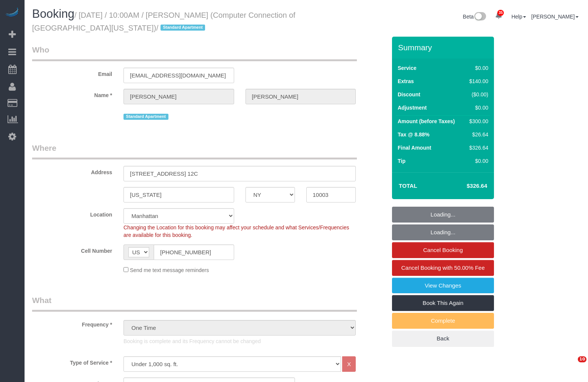 This screenshot has height=382, width=588. Describe the element at coordinates (193, 252) in the screenshot. I see `input: Cell Number` at that location.